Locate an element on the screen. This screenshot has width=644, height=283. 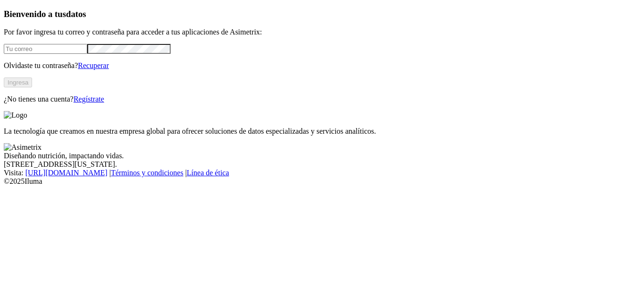
div: Visita : | | is located at coordinates (322, 173).